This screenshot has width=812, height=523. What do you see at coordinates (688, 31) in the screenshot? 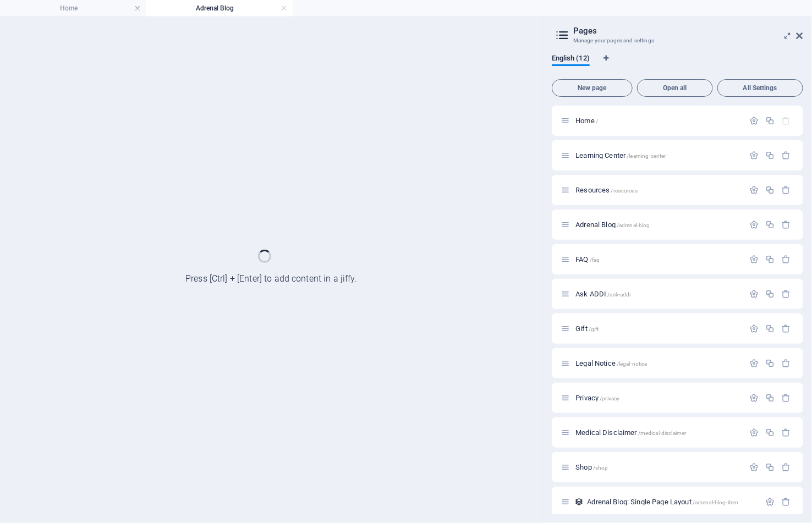
I see `h2: Pages` at bounding box center [688, 31].